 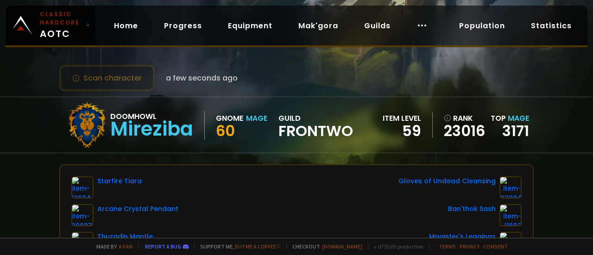 I want to click on a: Terms, so click(x=447, y=246).